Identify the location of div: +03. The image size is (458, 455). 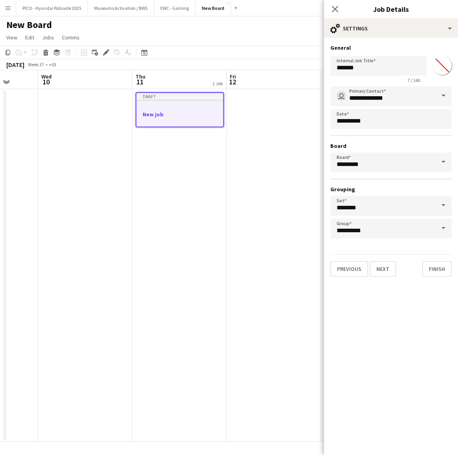
(52, 64).